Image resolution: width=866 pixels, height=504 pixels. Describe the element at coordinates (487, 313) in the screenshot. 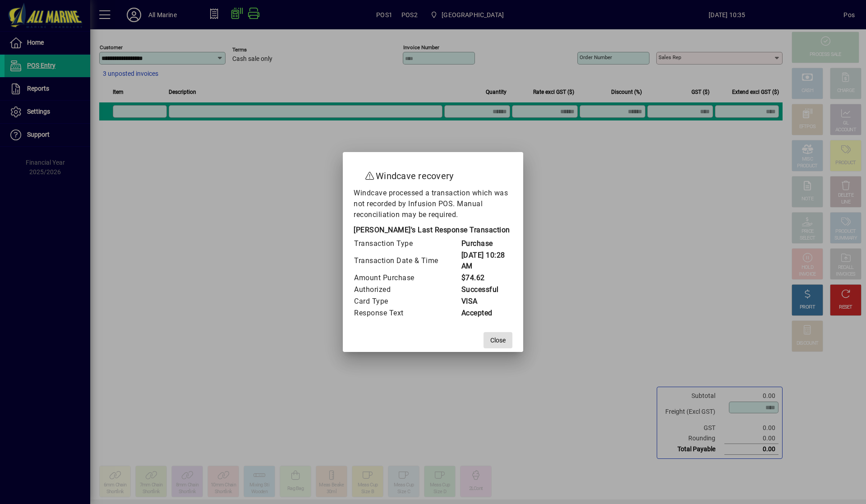

I see `td: Accepted` at that location.